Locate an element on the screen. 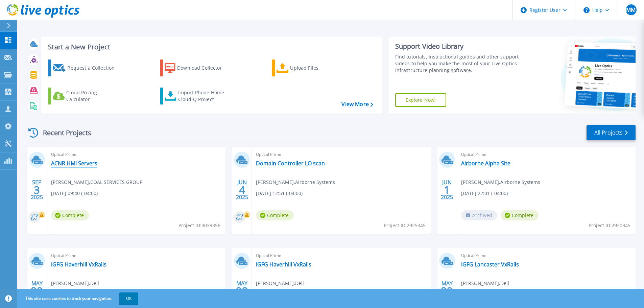  span: MM is located at coordinates (631, 10).